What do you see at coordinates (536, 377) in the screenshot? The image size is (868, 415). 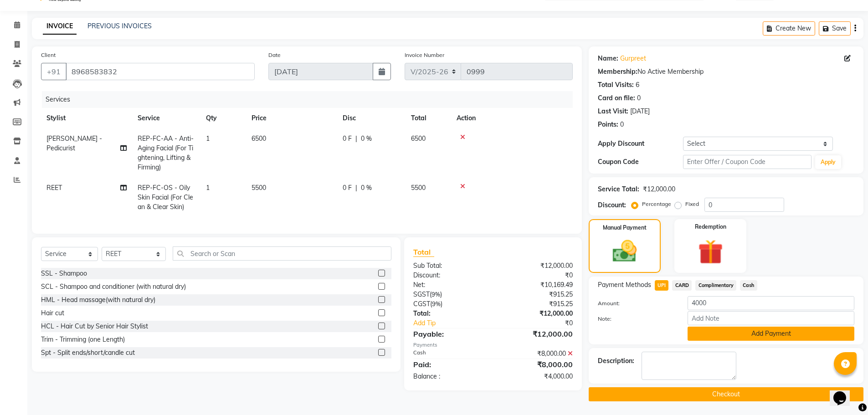 I see `div: ₹4,000.00` at bounding box center [536, 377].